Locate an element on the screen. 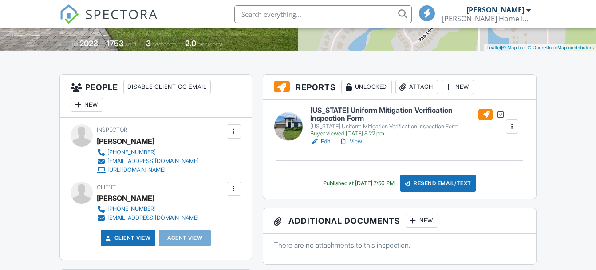 The width and height of the screenshot is (596, 270). a: View is located at coordinates (351, 142).